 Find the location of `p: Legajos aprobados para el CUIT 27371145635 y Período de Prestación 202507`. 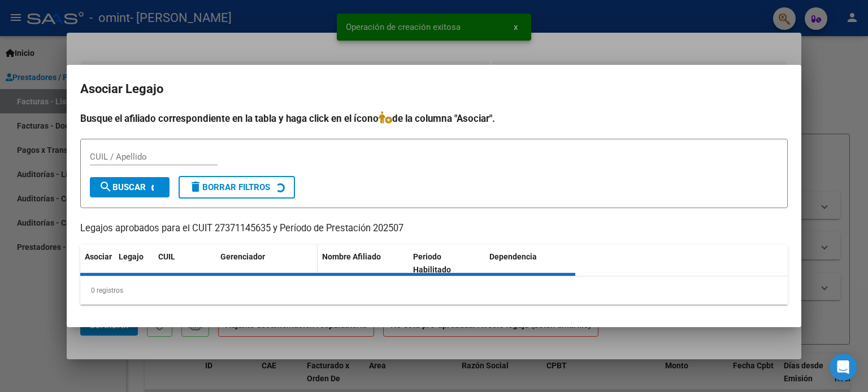

p: Legajos aprobados para el CUIT 27371145635 y Período de Prestación 202507 is located at coordinates (434, 229).